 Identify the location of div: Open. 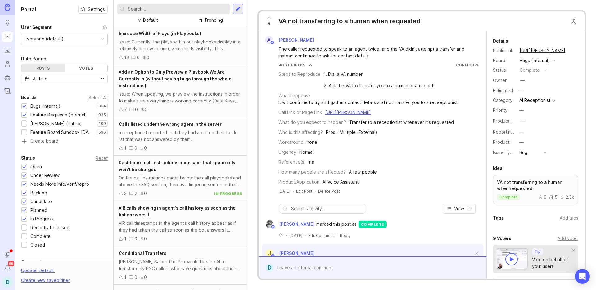
(36, 167).